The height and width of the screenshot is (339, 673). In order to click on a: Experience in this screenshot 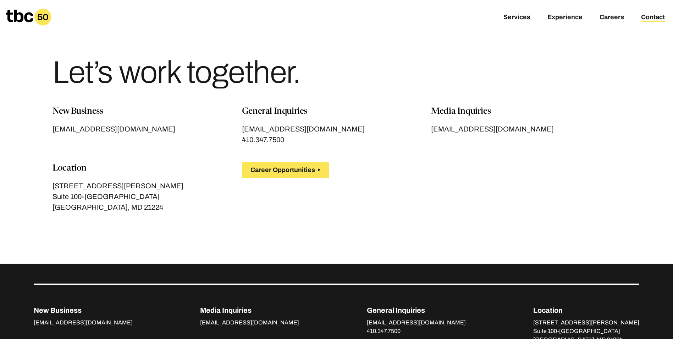, I will do `click(565, 18)`.